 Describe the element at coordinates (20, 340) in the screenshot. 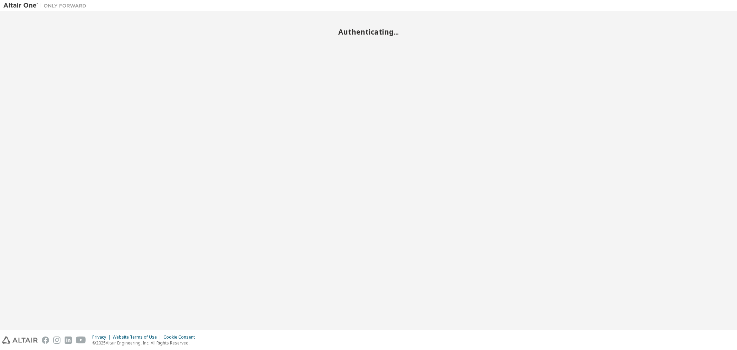

I see `img: altair_logo.svg` at that location.